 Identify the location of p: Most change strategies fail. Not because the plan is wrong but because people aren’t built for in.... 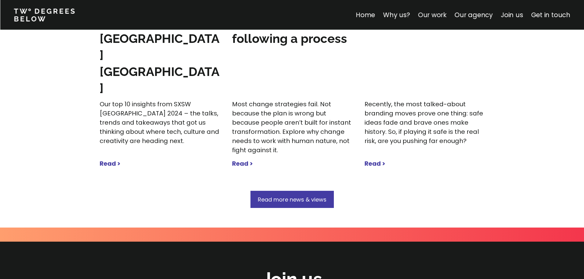
(292, 127).